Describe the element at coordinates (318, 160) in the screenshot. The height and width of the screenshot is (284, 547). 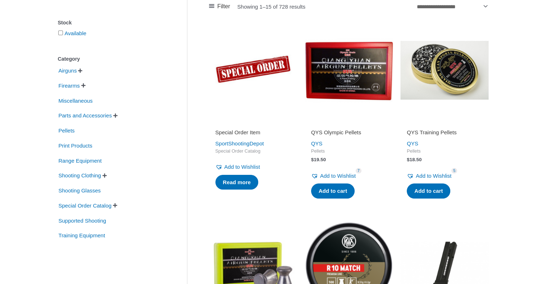
I see `bdi: 19.50` at that location.